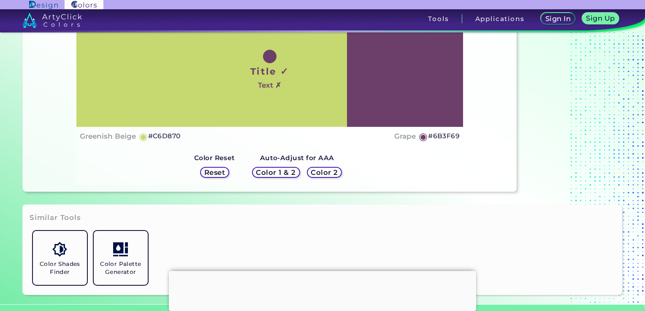 The height and width of the screenshot is (311, 645). I want to click on img: icon_col_pal_col.svg, so click(120, 249).